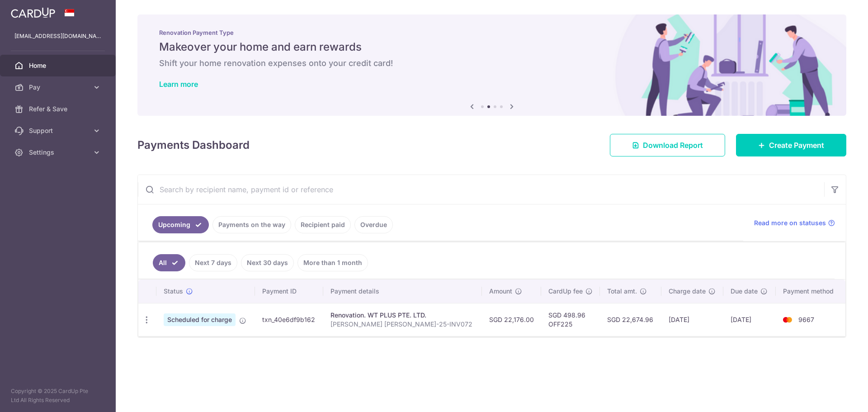 The image size is (868, 412). What do you see at coordinates (794, 223) in the screenshot?
I see `a: Read more on statuses` at bounding box center [794, 223].